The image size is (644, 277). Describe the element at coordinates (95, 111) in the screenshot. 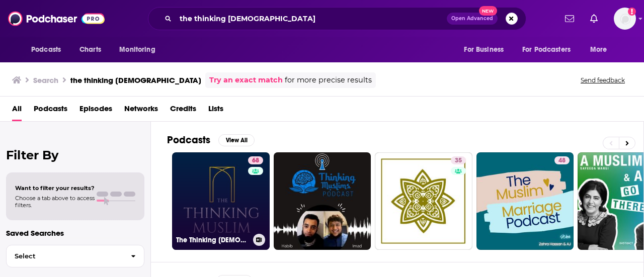

I see `a: Episodes` at that location.